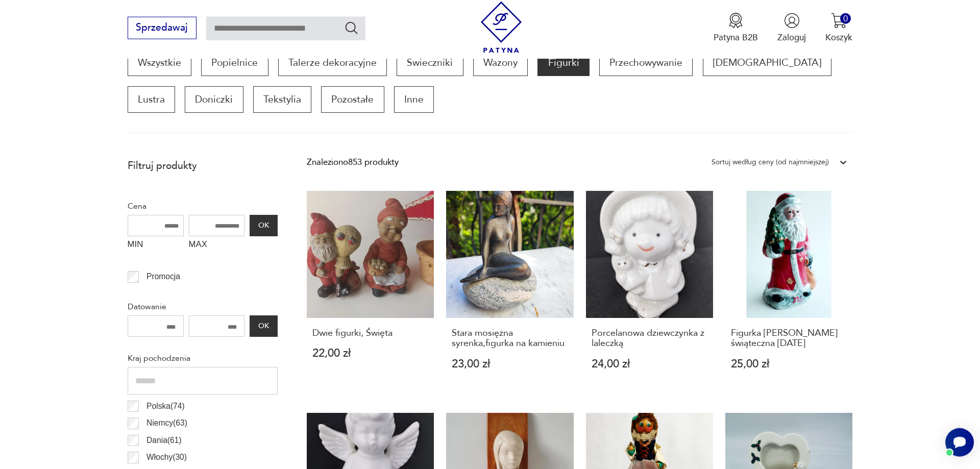 The width and height of the screenshot is (980, 469). I want to click on a: Doniczki, so click(214, 99).